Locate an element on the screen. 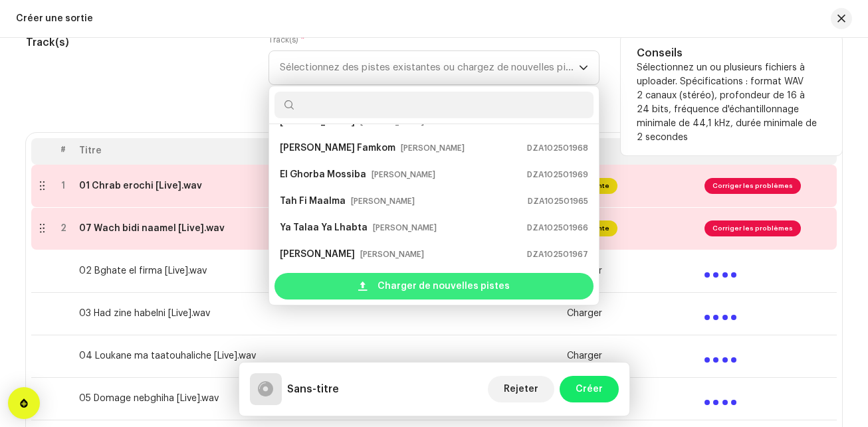  strong: Ya Talaa Ya Lhabta is located at coordinates (323, 228).